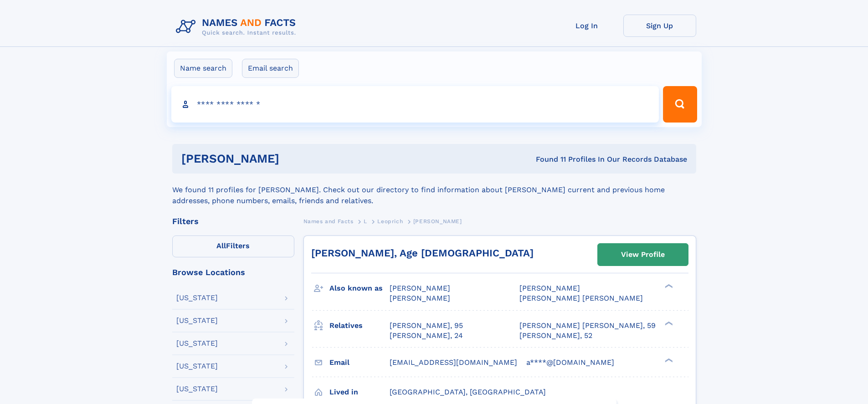  Describe the element at coordinates (360, 326) in the screenshot. I see `h3: Relatives` at that location.